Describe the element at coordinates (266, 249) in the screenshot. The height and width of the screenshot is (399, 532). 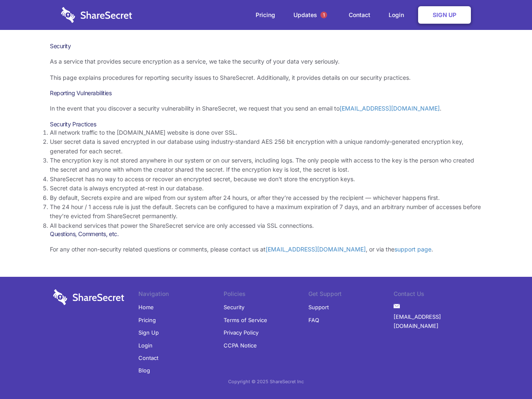
I see `p: For any other non-security related questions or comments, please contact us at , or via the .` at that location.